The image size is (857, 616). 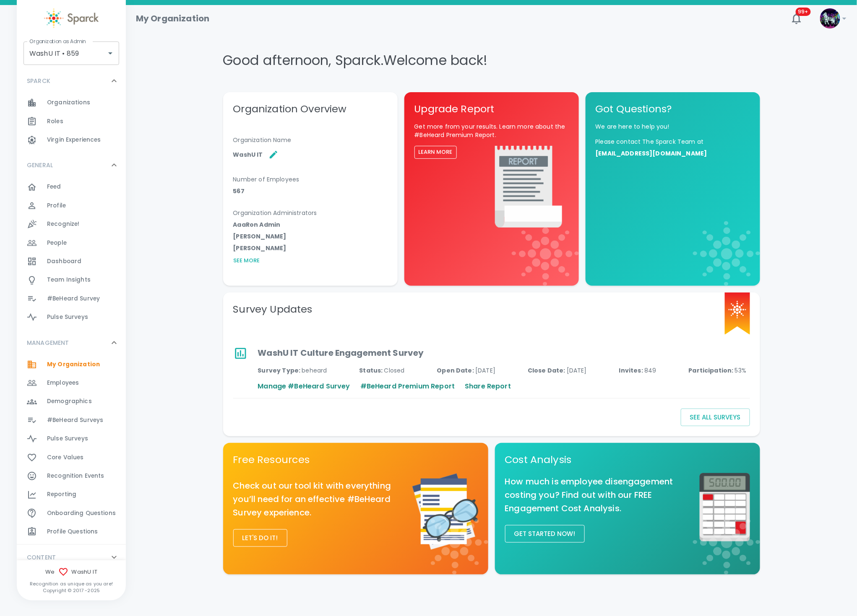 I want to click on a: Feed, so click(x=71, y=187).